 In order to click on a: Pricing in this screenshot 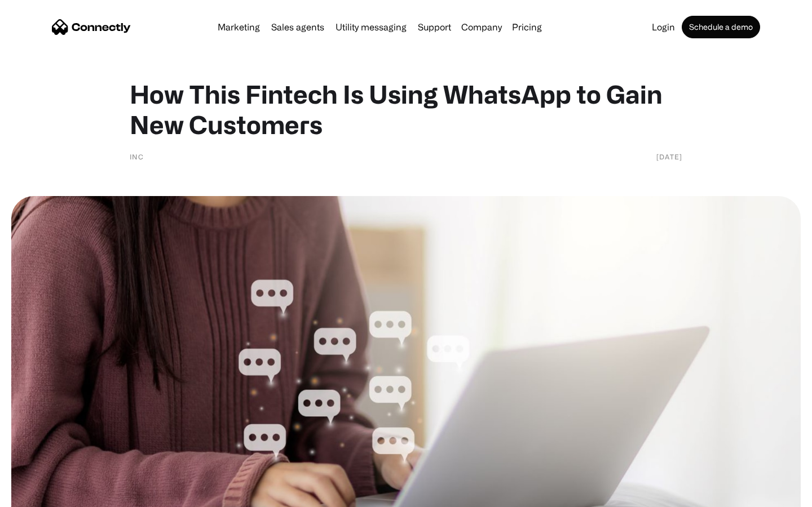, I will do `click(526, 27)`.